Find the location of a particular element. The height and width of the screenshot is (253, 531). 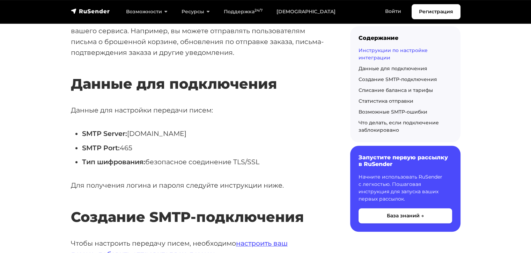

img: RuSender is located at coordinates (90, 11).